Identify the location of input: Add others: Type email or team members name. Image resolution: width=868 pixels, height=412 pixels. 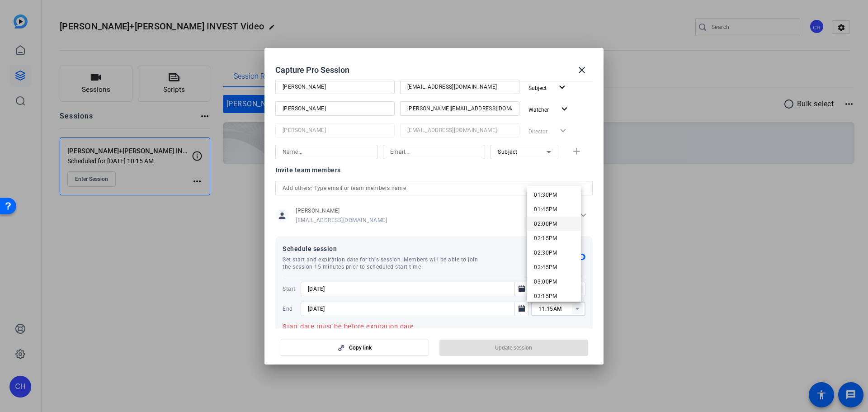
(434, 188).